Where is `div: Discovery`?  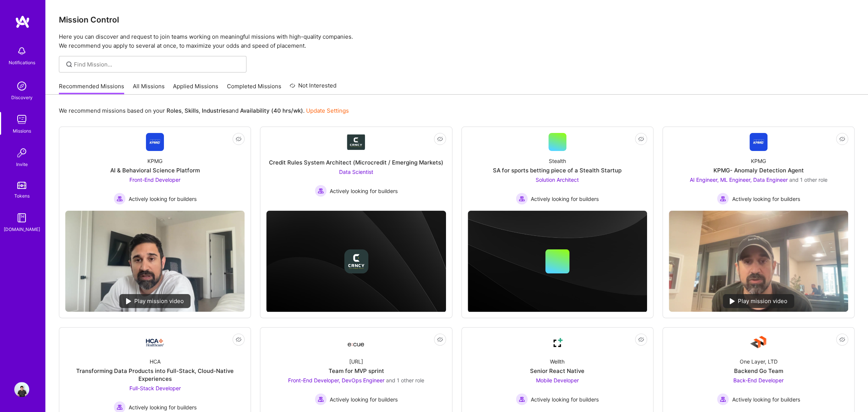
div: Discovery is located at coordinates (22, 97).